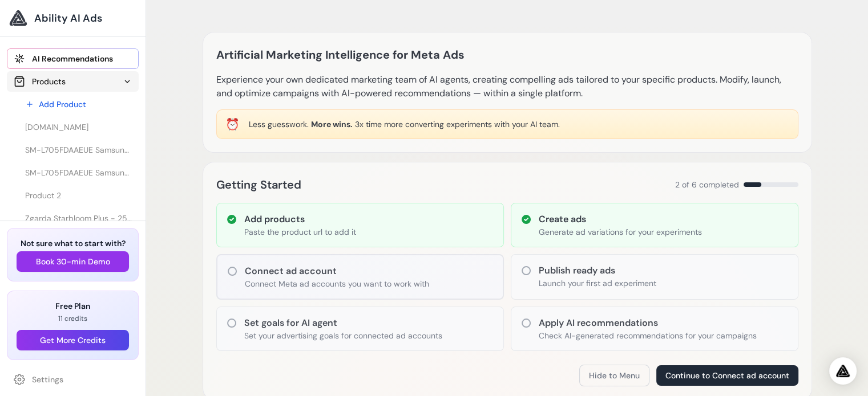 The image size is (868, 396). I want to click on button: Get More Credits, so click(73, 340).